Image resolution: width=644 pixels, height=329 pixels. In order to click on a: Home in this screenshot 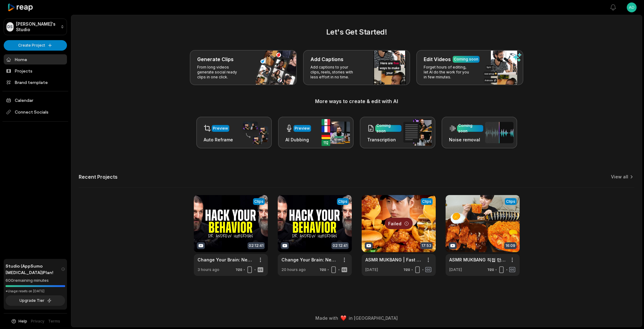, I will do `click(35, 59)`.